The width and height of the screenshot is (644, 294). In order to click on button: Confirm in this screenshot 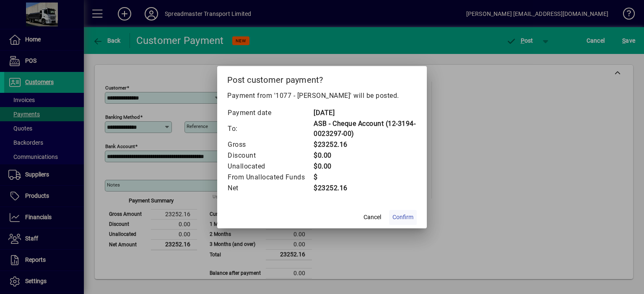, I will do `click(403, 218)`.